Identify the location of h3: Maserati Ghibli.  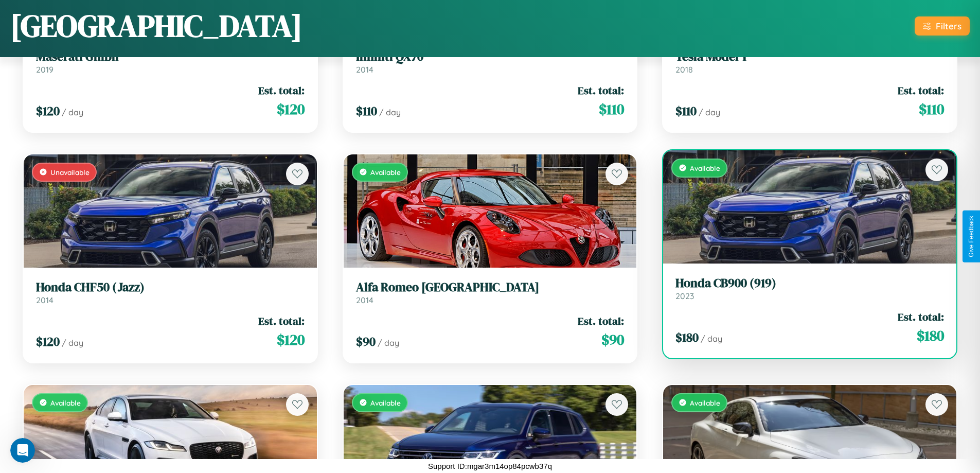
(171, 57).